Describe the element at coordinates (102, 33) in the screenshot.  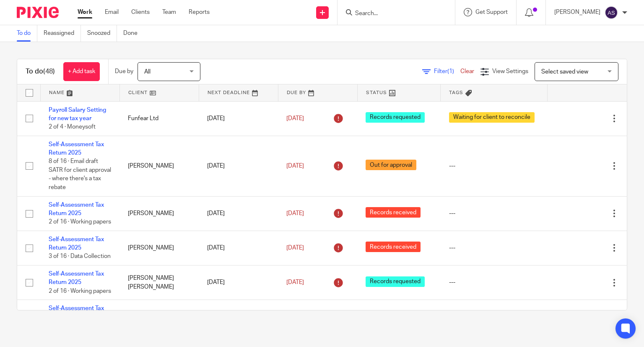
I see `a: Snoozed` at that location.